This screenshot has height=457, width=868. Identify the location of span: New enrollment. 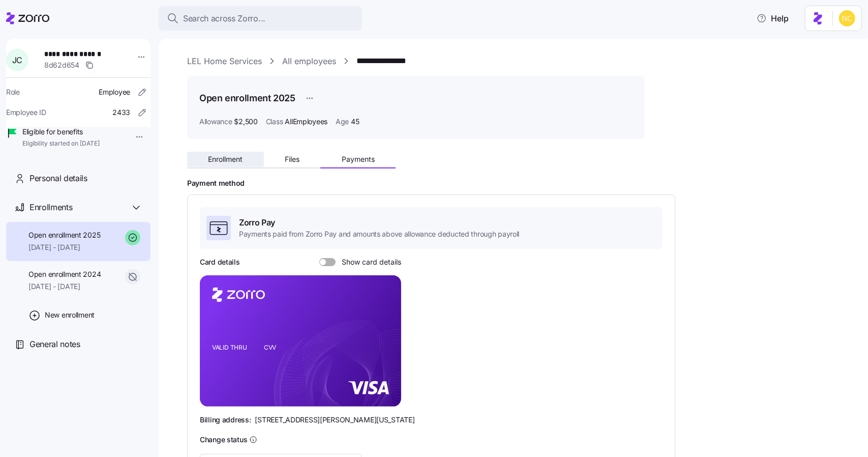
(70, 315).